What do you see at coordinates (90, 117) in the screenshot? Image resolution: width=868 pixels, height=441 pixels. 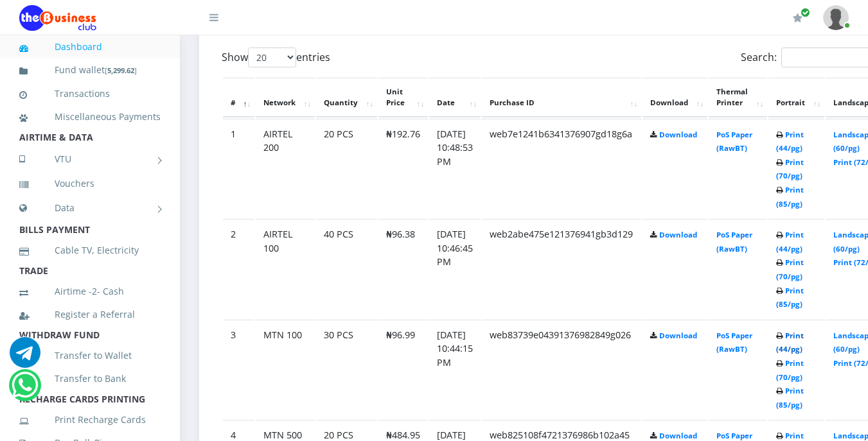 I see `a: Miscellaneous Payments` at bounding box center [90, 117].